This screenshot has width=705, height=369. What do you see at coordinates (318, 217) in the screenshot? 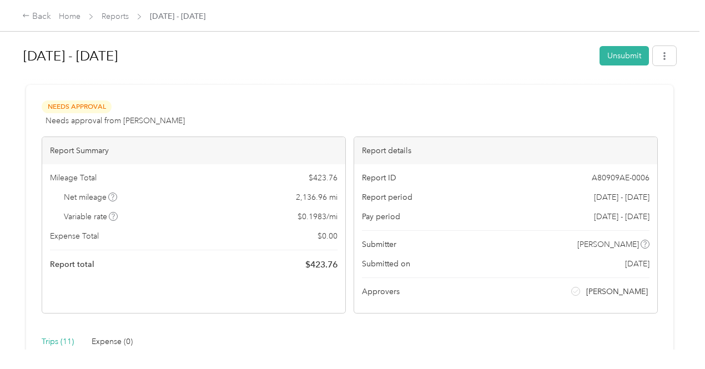
I see `span: $ 0.1983 / mi` at bounding box center [318, 217].